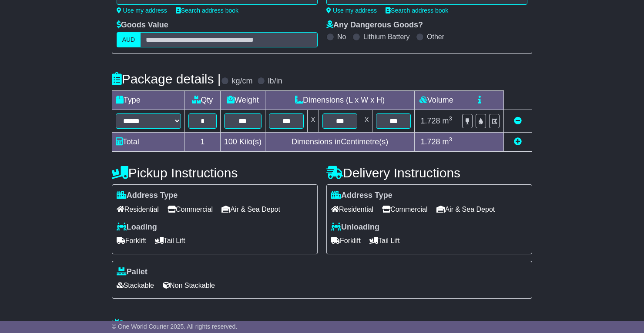  Describe the element at coordinates (341, 37) in the screenshot. I see `label: No` at that location.